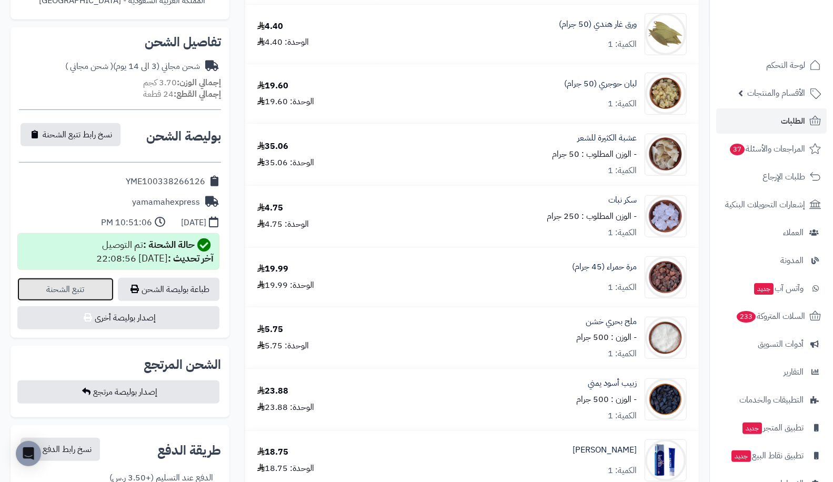  Describe the element at coordinates (199, 83) in the screenshot. I see `strong: إجمالي الوزن:` at that location.